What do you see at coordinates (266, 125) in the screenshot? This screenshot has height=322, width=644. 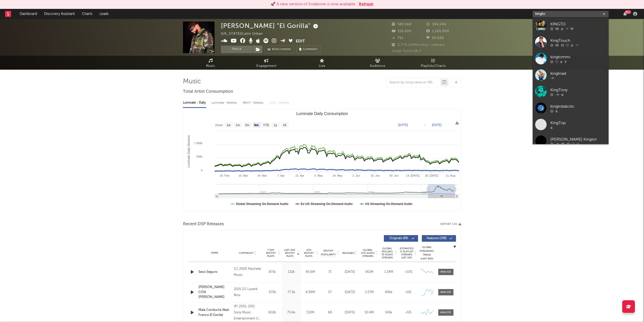 I see `text: YTD` at bounding box center [266, 125].